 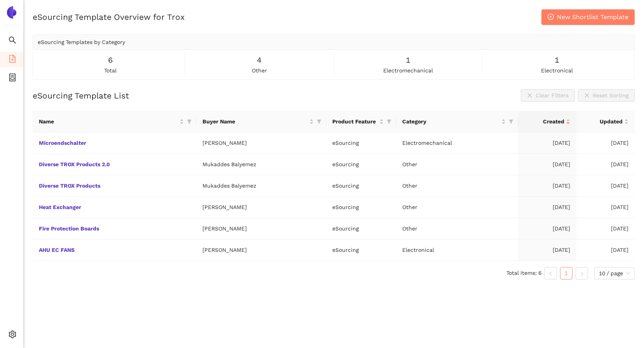 I want to click on li: Next Page, so click(x=582, y=273).